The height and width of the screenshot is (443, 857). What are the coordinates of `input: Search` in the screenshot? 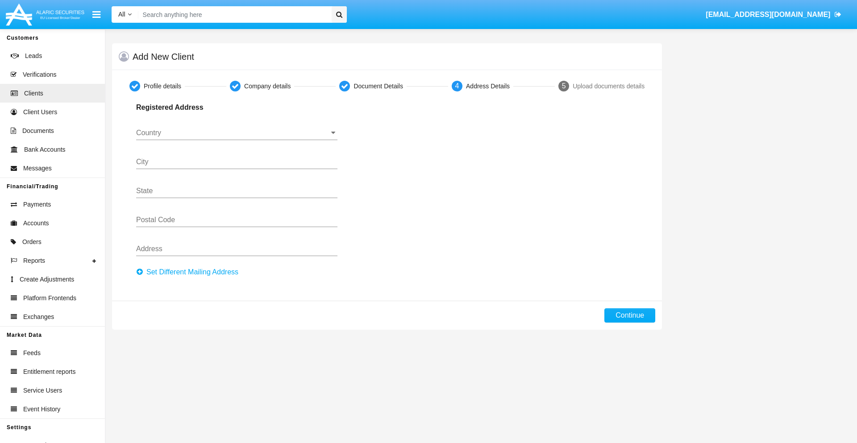 It's located at (233, 14).